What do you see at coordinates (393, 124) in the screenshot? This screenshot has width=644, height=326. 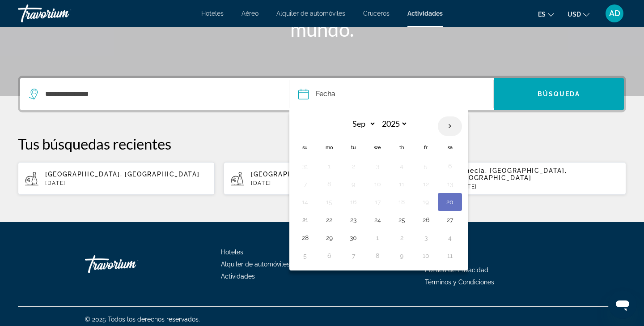 I see `select: Select year` at bounding box center [393, 124].